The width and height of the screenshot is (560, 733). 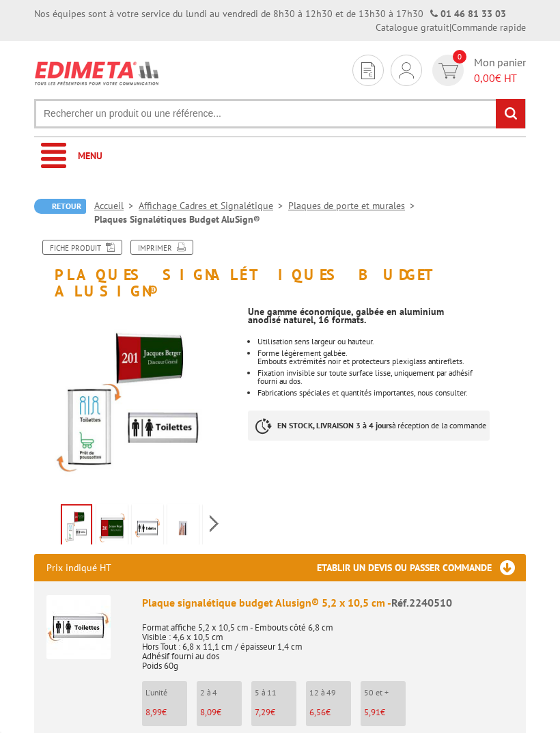 What do you see at coordinates (328, 642) in the screenshot?
I see `p: Format affiche 5,2 x 10,5 cm - Embouts côté 6,8 cm Visible : 4,6 x 10,5 cm Hors Tout : 6,8 x 11,1...` at bounding box center [328, 642].